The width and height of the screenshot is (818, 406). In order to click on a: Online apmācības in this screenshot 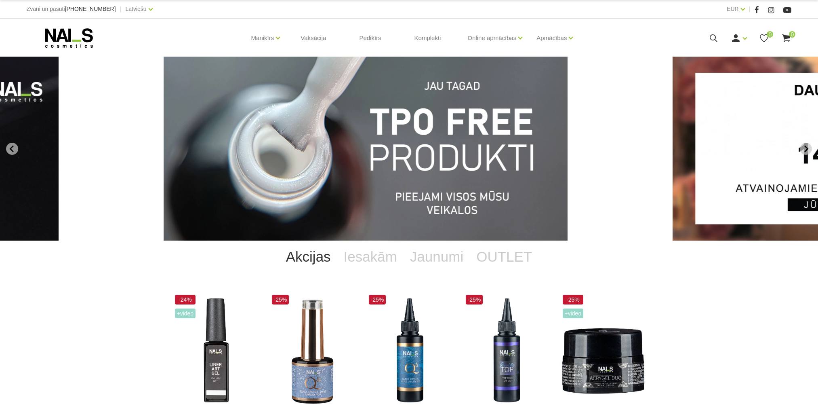, I will do `click(492, 38)`.